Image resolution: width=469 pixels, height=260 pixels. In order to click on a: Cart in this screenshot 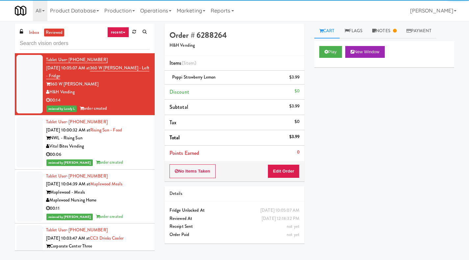, I will do `click(327, 31)`.